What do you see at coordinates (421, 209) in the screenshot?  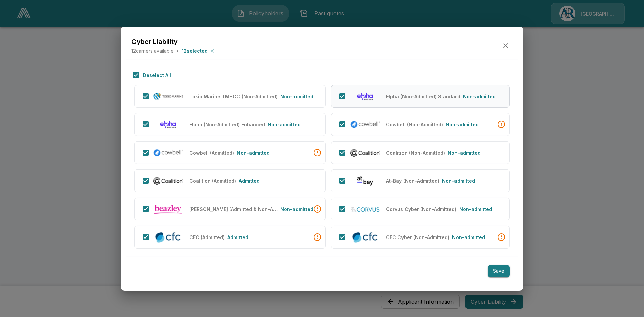 I see `p: Corvus Cyber (Non-Admitted)` at bounding box center [421, 209].